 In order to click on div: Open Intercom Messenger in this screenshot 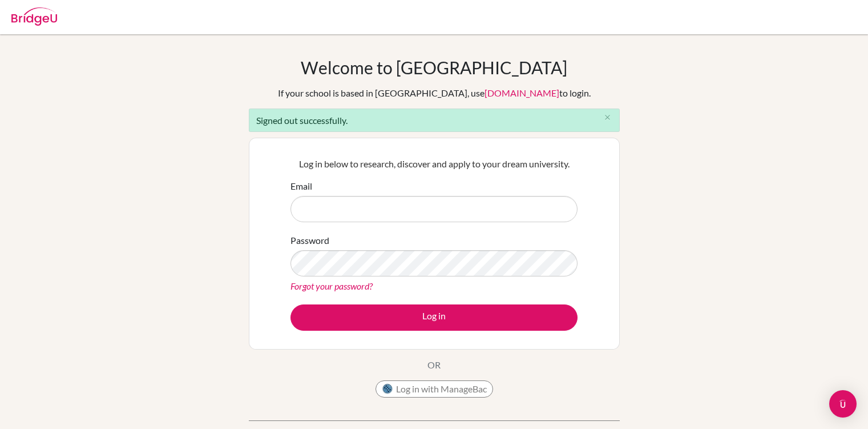, I will do `click(843, 403)`.